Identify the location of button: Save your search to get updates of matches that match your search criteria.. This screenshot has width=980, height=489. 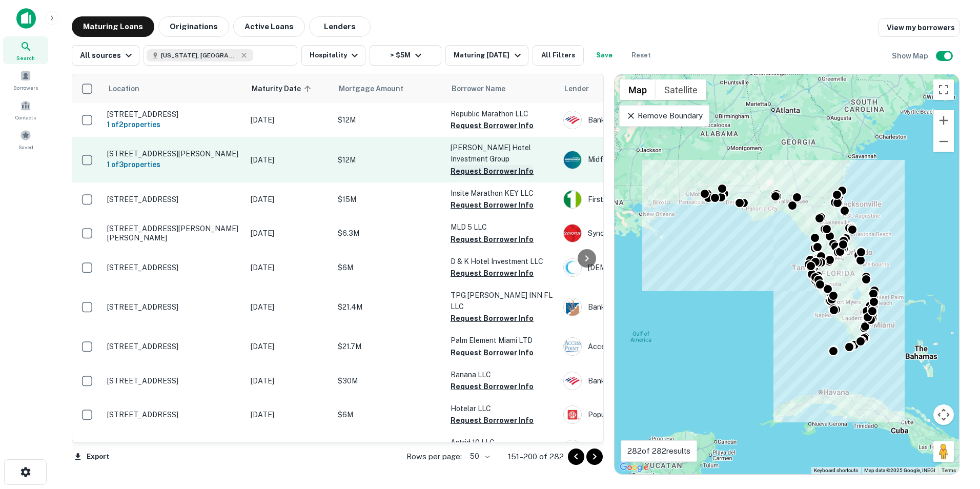
(604, 55).